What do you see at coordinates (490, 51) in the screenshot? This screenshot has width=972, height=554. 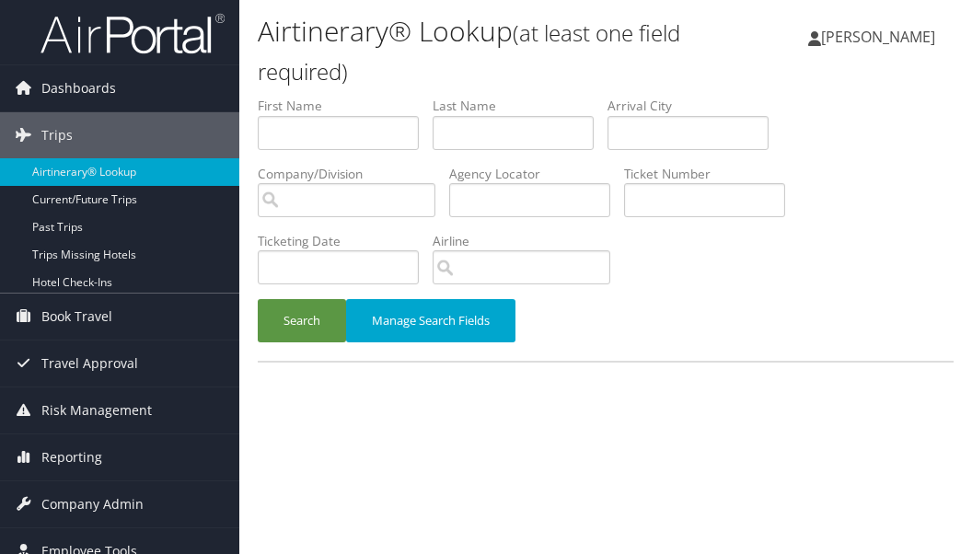 I see `h1: Airtinerary® Lookup` at bounding box center [490, 51].